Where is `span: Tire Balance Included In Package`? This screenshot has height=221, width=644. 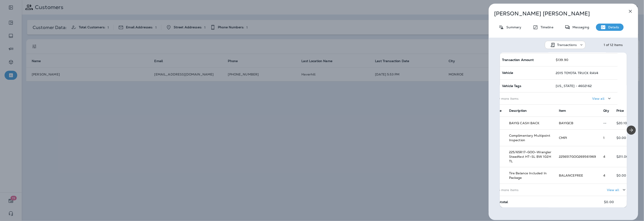 span: Tire Balance Included In Package is located at coordinates (528, 175).